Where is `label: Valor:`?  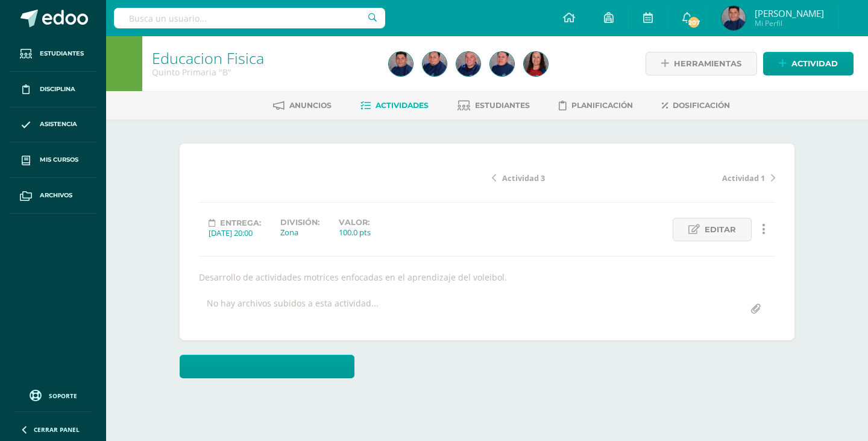 label: Valor: is located at coordinates (354, 222).